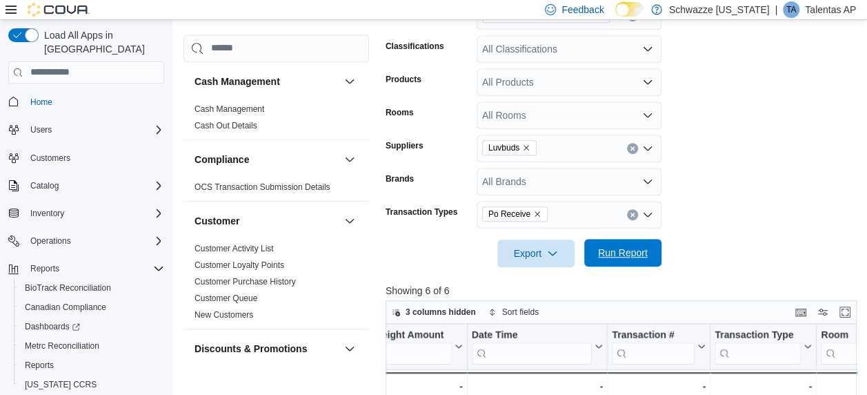 The image size is (867, 395). I want to click on span: Cash Management, so click(229, 109).